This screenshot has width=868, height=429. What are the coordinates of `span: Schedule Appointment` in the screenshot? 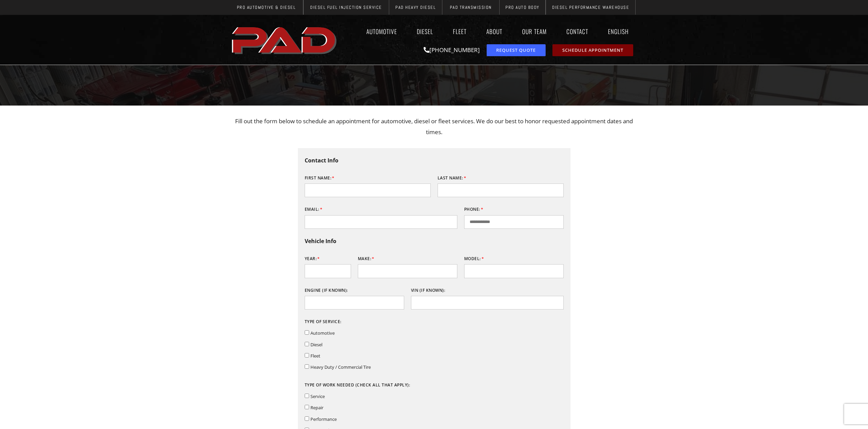 It's located at (593, 50).